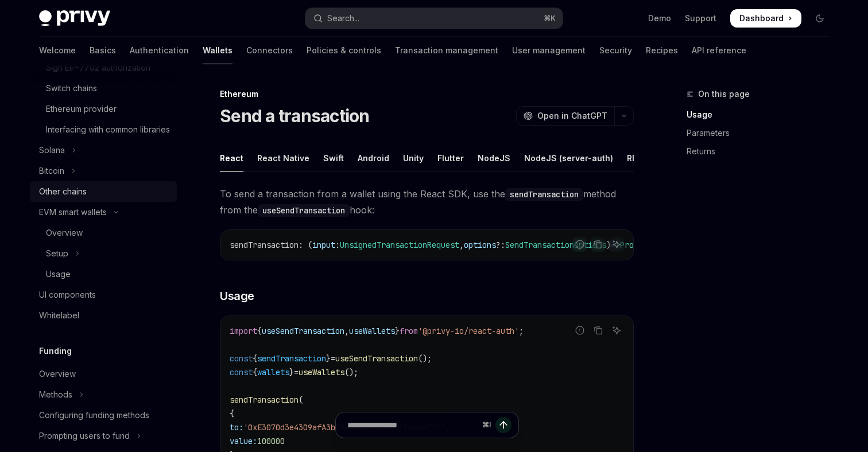 This screenshot has width=868, height=452. Describe the element at coordinates (52, 171) in the screenshot. I see `div: Bitcoin` at that location.